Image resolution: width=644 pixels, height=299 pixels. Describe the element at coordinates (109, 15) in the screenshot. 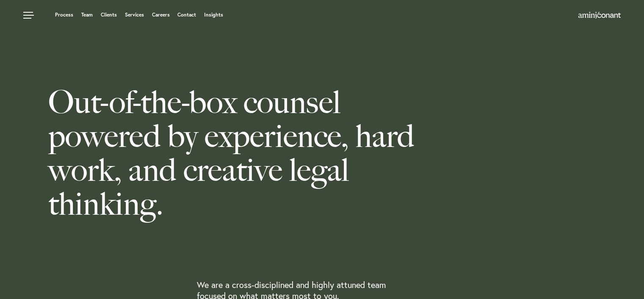

I see `a: Clients` at that location.